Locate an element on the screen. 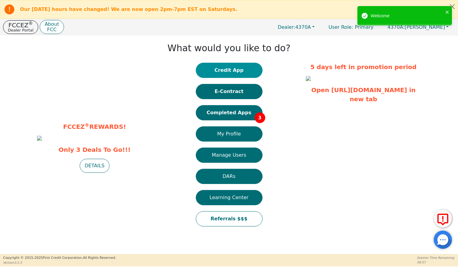 The image size is (458, 267). button: FCCEZ®Dealer Portal is located at coordinates (21, 27).